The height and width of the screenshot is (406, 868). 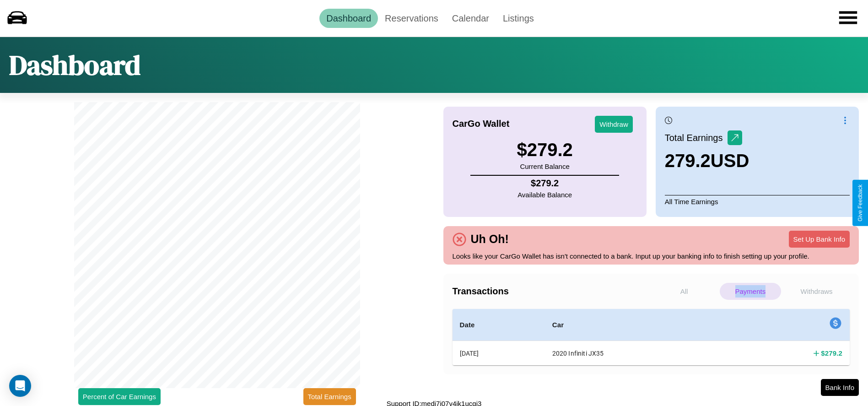 I want to click on p: Total Earnings, so click(x=696, y=138).